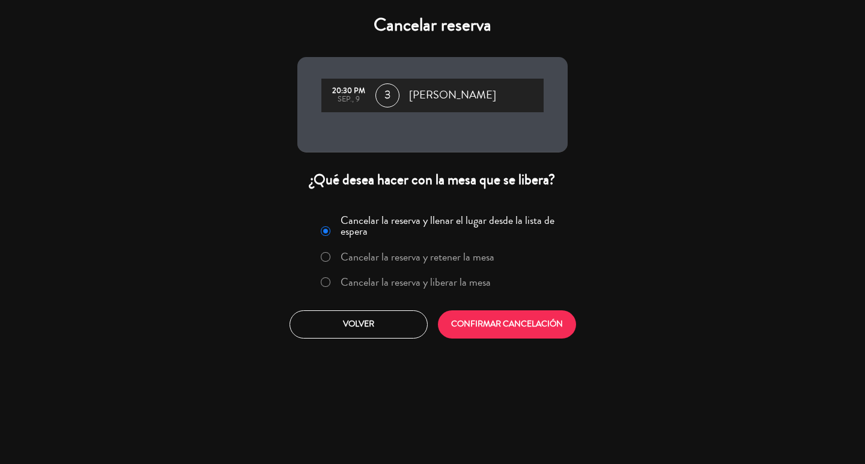  I want to click on div: 20:30 PM, so click(348, 91).